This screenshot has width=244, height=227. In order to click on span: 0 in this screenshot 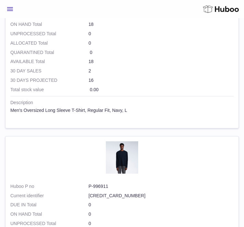, I will do `click(91, 52)`.